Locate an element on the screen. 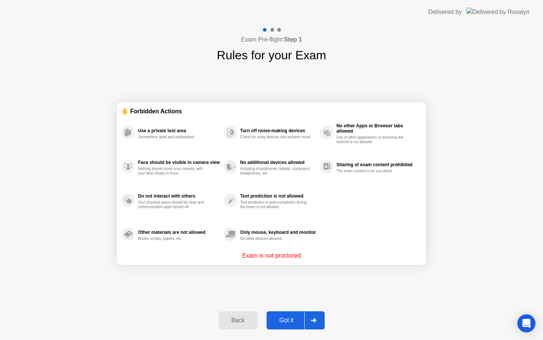 Image resolution: width=543 pixels, height=340 pixels. div: Nothing should cover your camera, with your face clearly in focus is located at coordinates (174, 171).